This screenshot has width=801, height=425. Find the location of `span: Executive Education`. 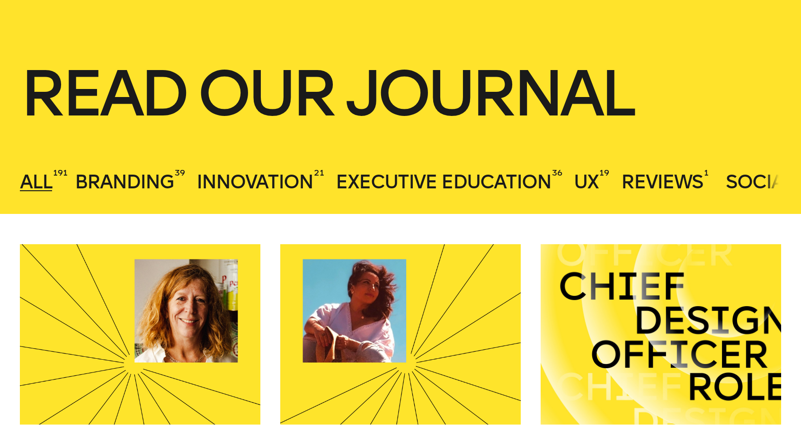

span: Executive Education is located at coordinates (443, 182).